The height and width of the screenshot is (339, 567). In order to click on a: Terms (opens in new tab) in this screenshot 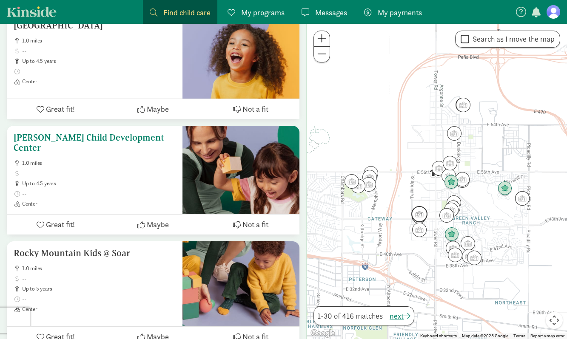, I will do `click(519, 336)`.